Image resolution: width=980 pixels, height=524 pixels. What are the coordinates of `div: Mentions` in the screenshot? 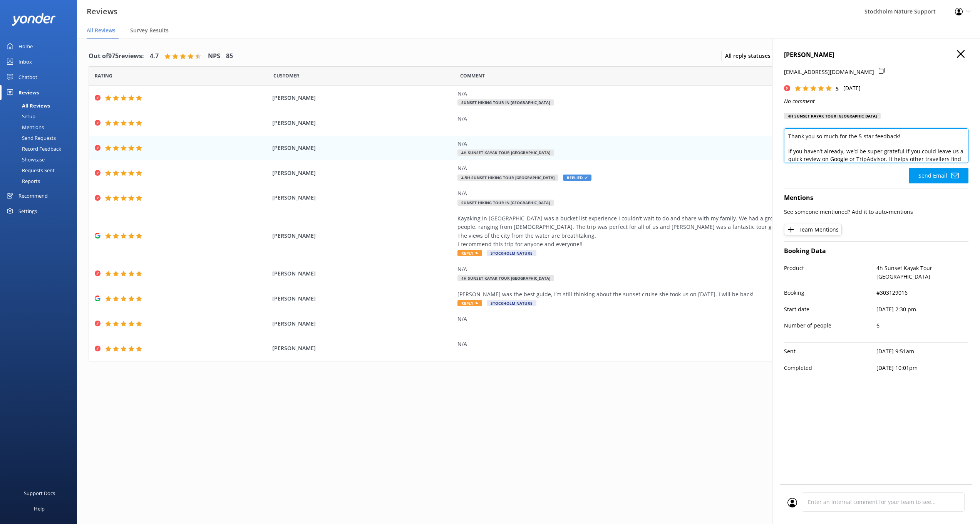 It's located at (25, 127).